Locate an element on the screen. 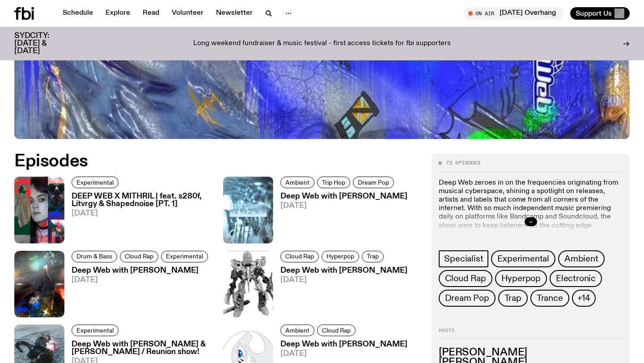 Image resolution: width=644 pixels, height=363 pixels. span: Electronic is located at coordinates (576, 278).